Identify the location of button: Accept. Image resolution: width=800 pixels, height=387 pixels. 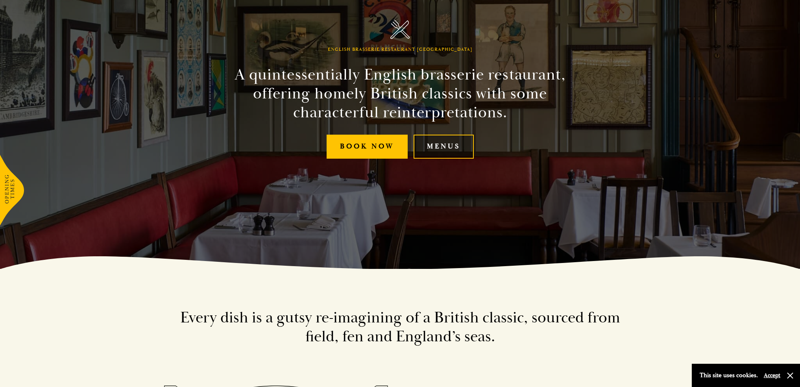
(773, 375).